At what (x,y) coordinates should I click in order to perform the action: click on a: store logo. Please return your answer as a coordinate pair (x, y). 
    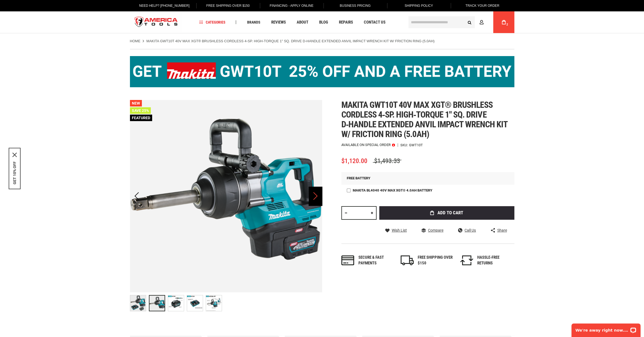
    Looking at the image, I should click on (156, 22).